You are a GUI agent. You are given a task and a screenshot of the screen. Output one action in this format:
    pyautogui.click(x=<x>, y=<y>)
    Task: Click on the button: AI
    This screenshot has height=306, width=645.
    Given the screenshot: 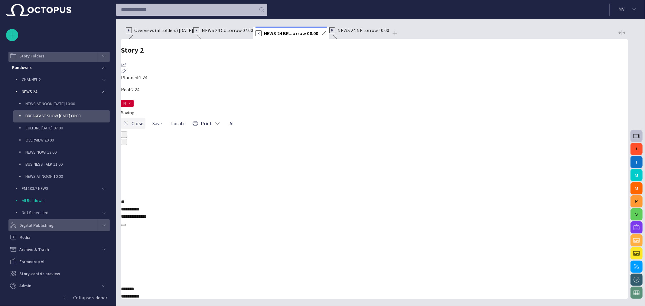 What is the action you would take?
    pyautogui.click(x=230, y=123)
    